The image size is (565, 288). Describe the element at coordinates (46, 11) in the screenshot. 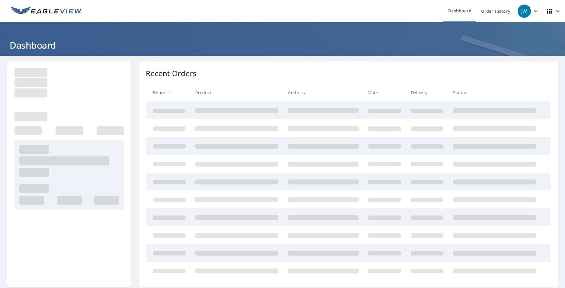

I see `img: EV Logo` at that location.